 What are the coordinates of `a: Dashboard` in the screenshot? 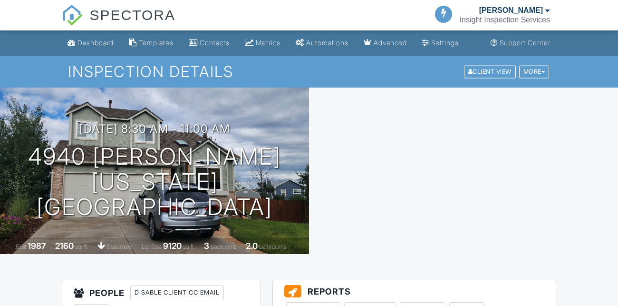 It's located at (90, 43).